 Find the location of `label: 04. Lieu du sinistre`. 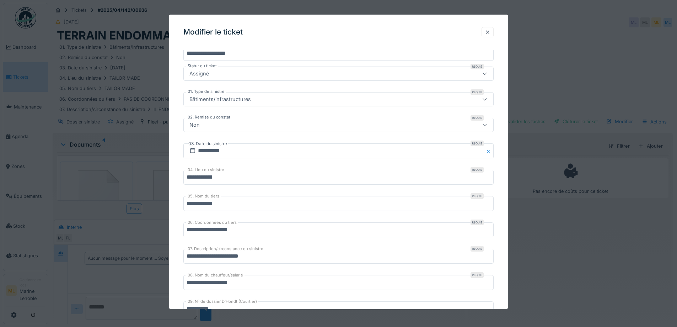

label: 04. Lieu du sinistre is located at coordinates (206, 170).